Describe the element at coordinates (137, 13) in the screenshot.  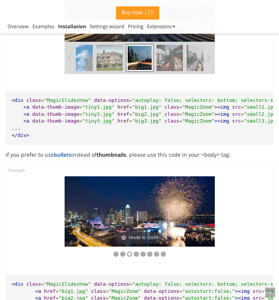
I see `a: Buy now£29` at that location.